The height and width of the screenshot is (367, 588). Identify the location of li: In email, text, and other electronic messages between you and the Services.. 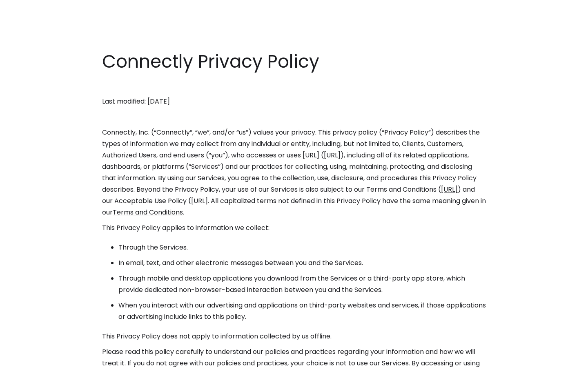
(302, 263).